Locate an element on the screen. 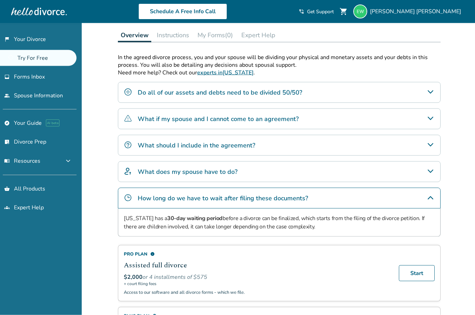 Image resolution: width=475 pixels, height=315 pixels. a: Schedule A Free Info Call is located at coordinates (183, 11).